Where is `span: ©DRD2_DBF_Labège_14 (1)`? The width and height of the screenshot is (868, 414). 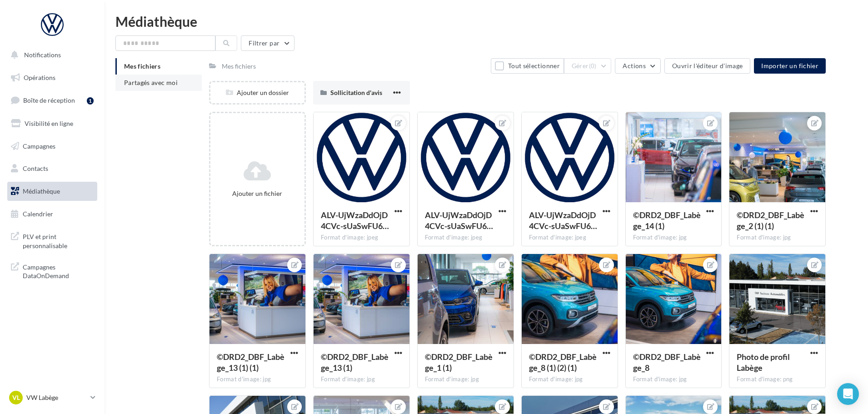 span: ©DRD2_DBF_Labège_14 (1) is located at coordinates (666, 220).